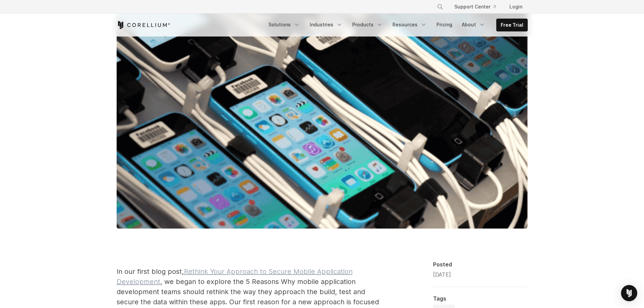 The height and width of the screenshot is (308, 644). I want to click on a: Resources, so click(410, 25).